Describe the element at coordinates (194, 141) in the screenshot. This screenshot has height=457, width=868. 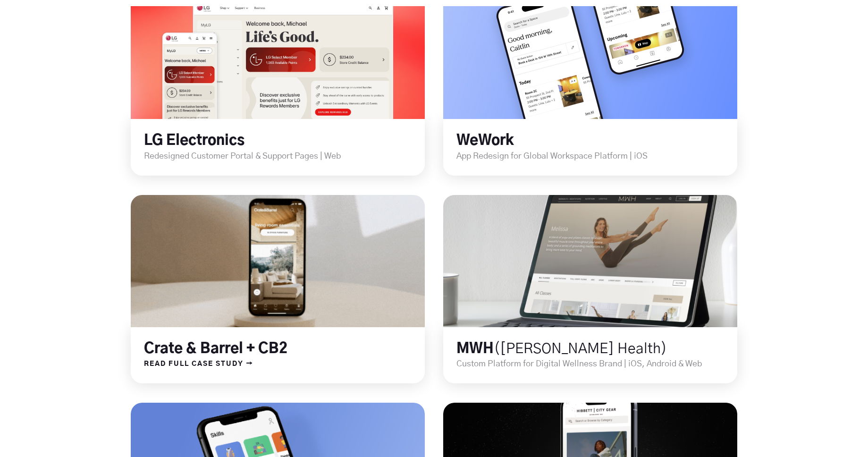
I see `a: LG Electronics` at that location.